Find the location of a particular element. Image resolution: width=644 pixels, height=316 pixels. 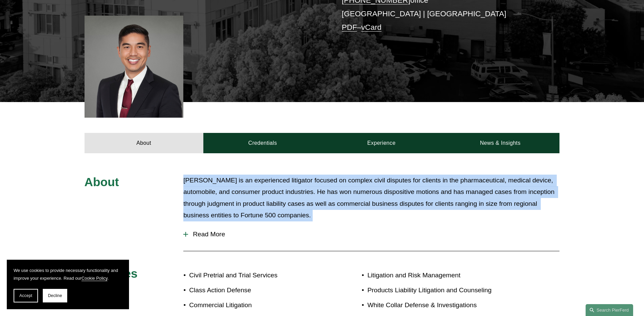

span: Read More is located at coordinates (374, 234).